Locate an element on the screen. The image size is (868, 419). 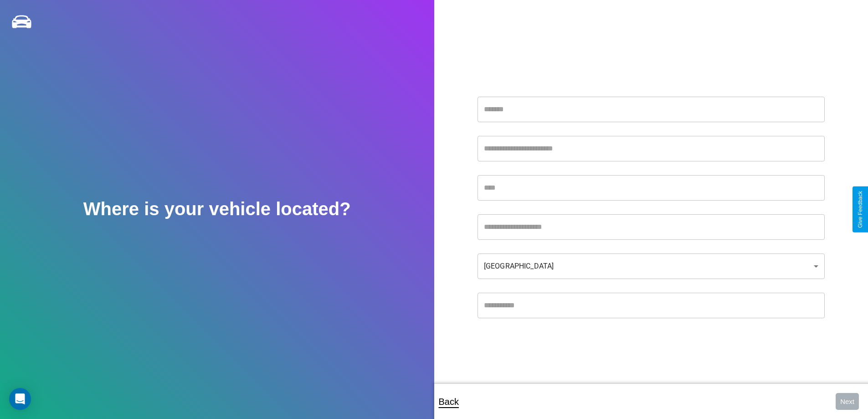
button: Next is located at coordinates (847, 401).